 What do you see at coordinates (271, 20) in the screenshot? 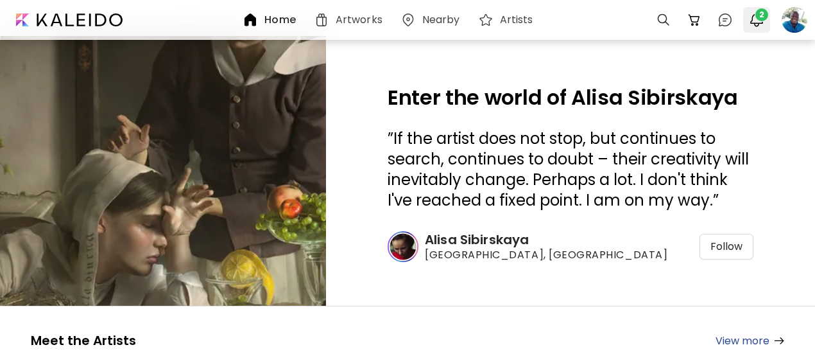
I see `a: Home` at bounding box center [271, 20].